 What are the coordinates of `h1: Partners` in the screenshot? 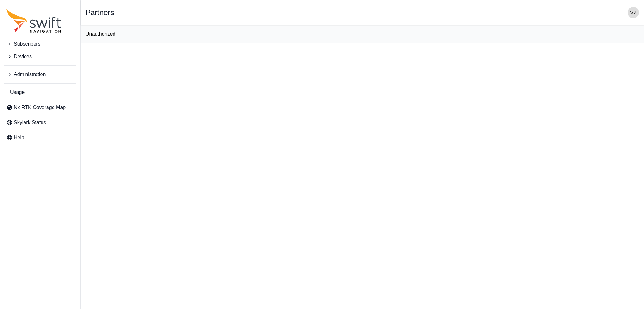 It's located at (100, 13).